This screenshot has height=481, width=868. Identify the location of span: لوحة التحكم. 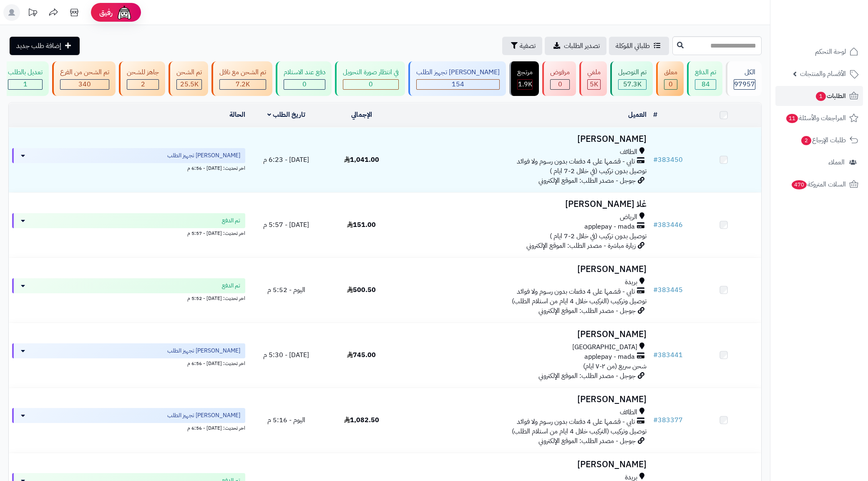
(830, 52).